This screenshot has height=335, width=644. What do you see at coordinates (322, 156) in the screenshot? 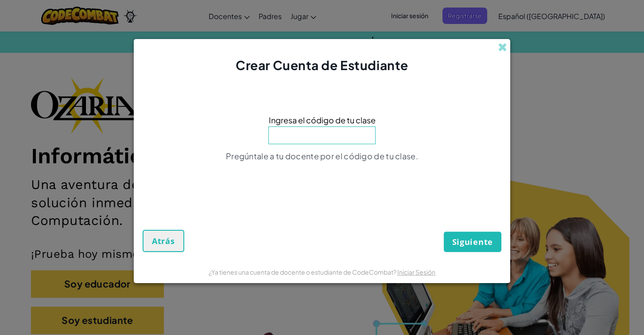
I see `span: Pregúntale a tu docente por el código de tu clase.` at bounding box center [322, 156].